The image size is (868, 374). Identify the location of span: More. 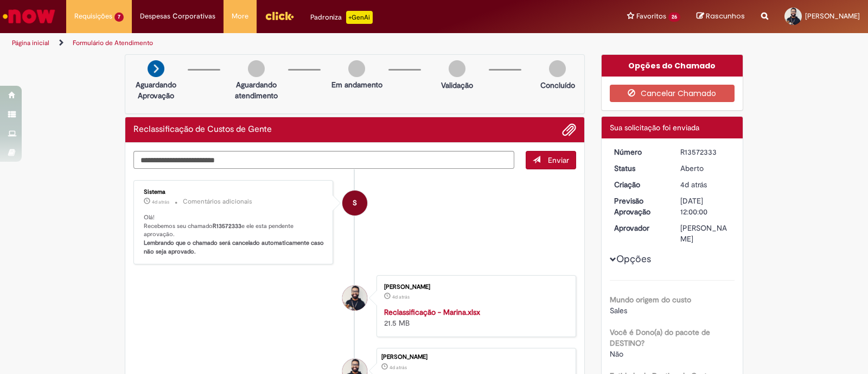
(240, 16).